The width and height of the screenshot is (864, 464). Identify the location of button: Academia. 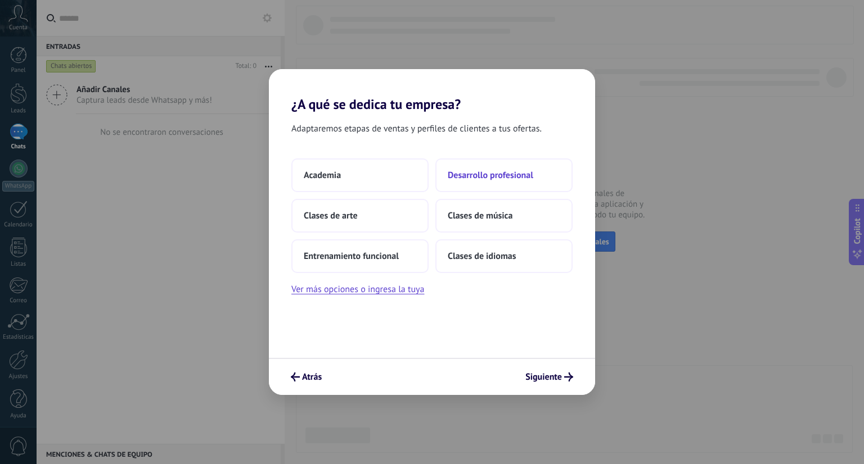
(360, 175).